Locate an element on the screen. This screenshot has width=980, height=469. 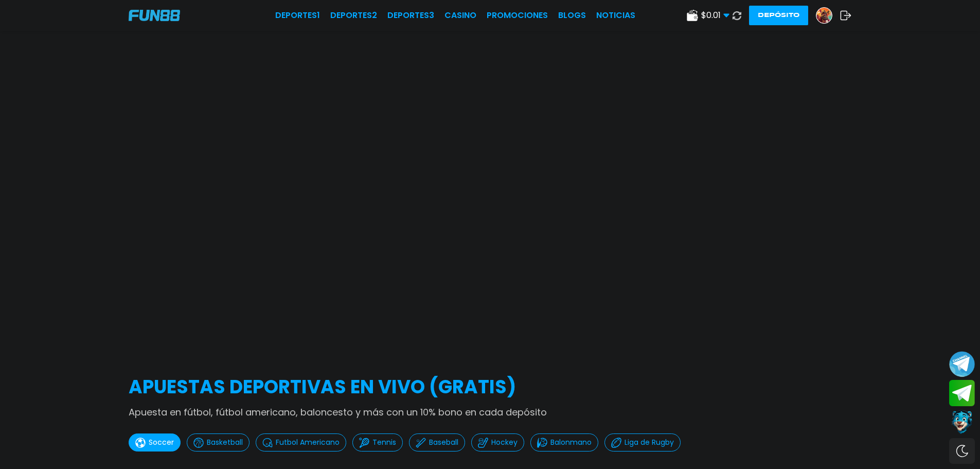
a: Deportes3 is located at coordinates (411, 15).